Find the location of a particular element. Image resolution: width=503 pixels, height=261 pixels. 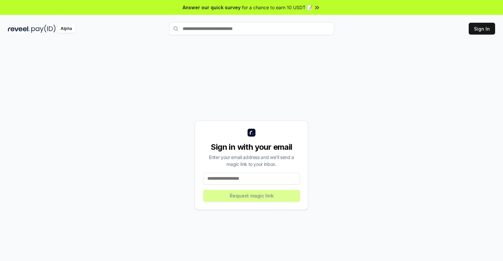

img: logo_small is located at coordinates (252, 133).